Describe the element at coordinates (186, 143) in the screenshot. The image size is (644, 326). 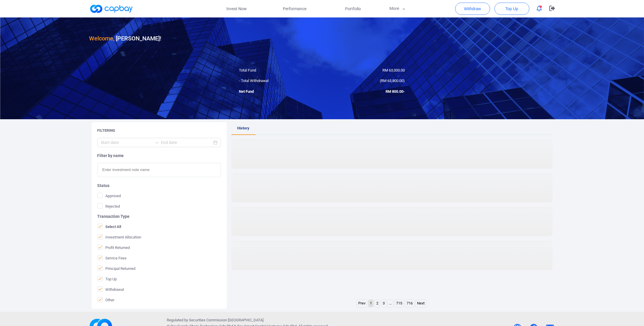
I see `input: End date` at that location.